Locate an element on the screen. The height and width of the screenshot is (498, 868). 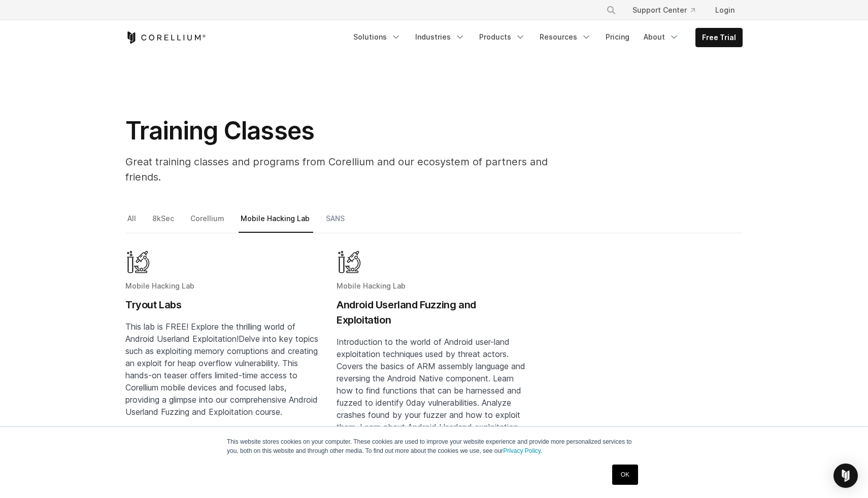
a: 8kSec is located at coordinates (164, 222).